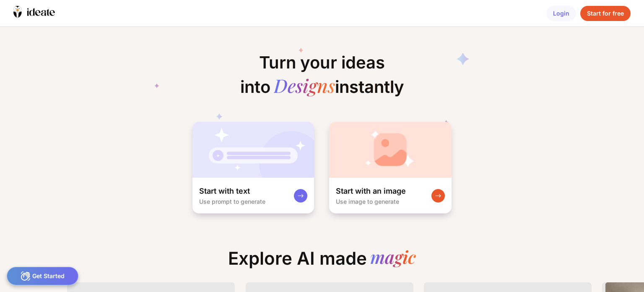 The width and height of the screenshot is (644, 292). I want to click on div: Start with text, so click(224, 191).